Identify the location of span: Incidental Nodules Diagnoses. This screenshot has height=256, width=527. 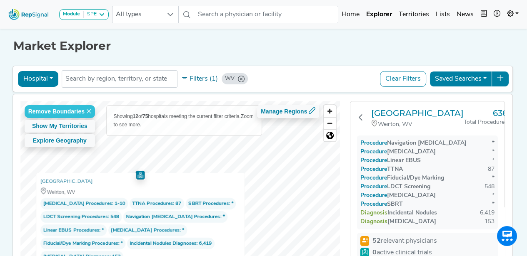
(163, 244).